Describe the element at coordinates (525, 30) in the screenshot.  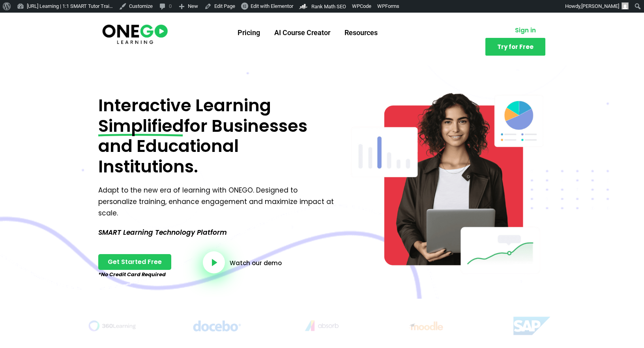
I see `span: Sign in` at that location.